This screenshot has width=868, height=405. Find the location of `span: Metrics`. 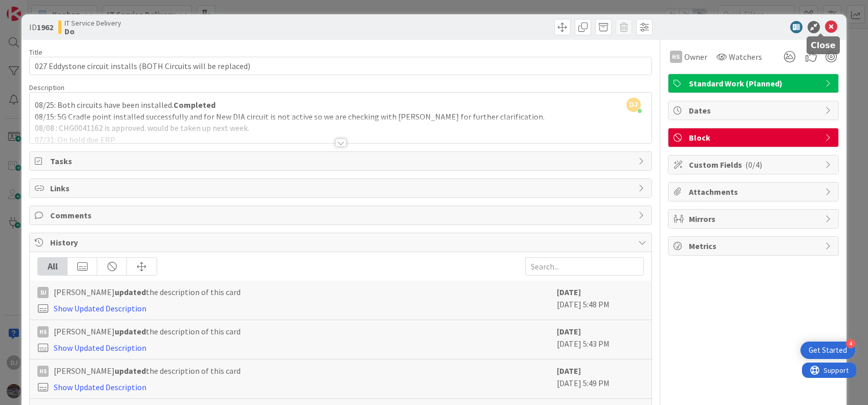

span: Metrics is located at coordinates (754, 246).